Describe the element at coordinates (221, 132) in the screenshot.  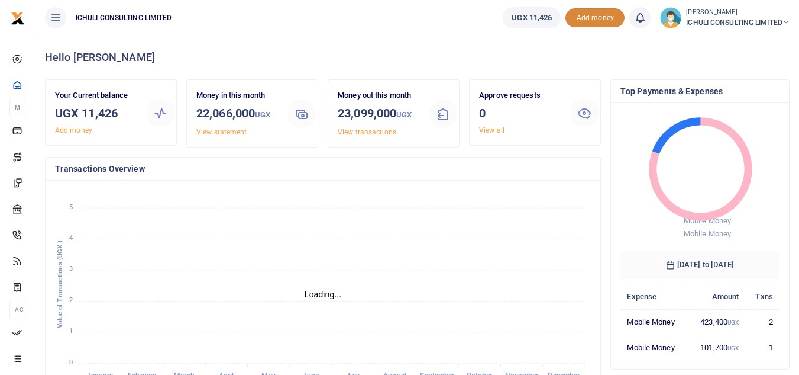
I see `a: View statement` at that location.